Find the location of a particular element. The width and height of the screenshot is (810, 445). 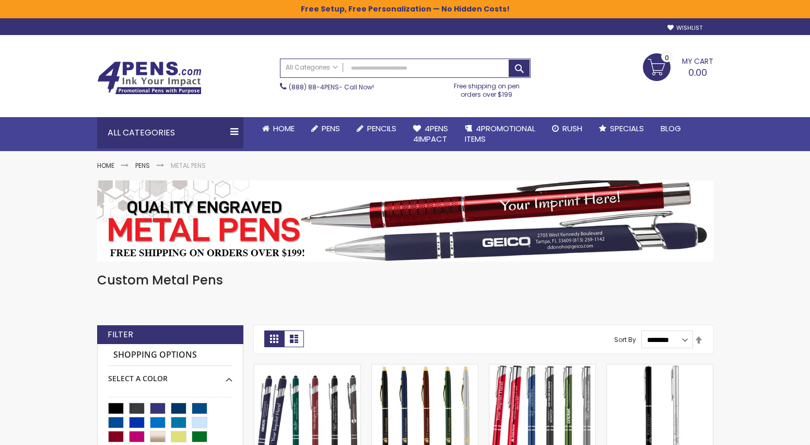

img: Metal Pens is located at coordinates (405, 221).